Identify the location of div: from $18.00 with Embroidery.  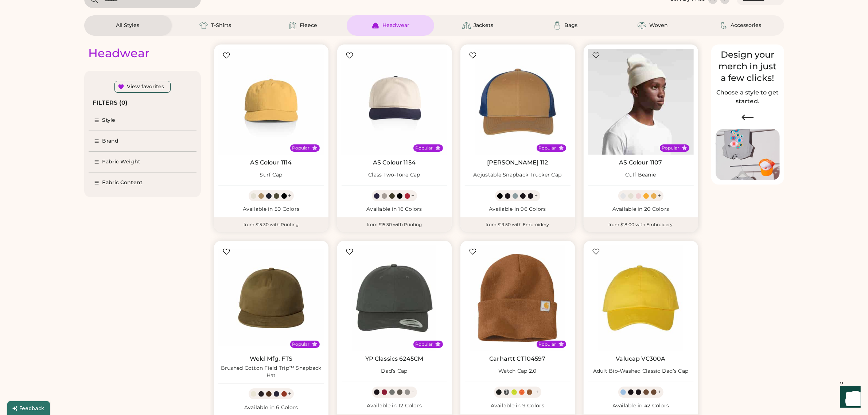
(641, 225).